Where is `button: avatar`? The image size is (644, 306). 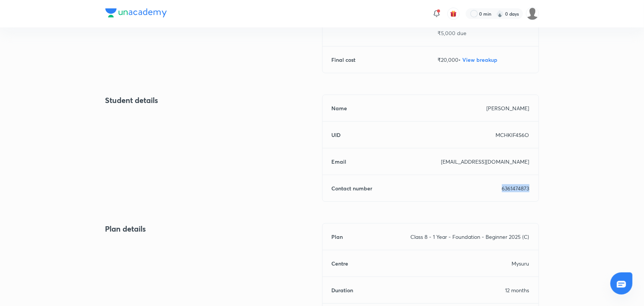
button: avatar is located at coordinates (454, 14).